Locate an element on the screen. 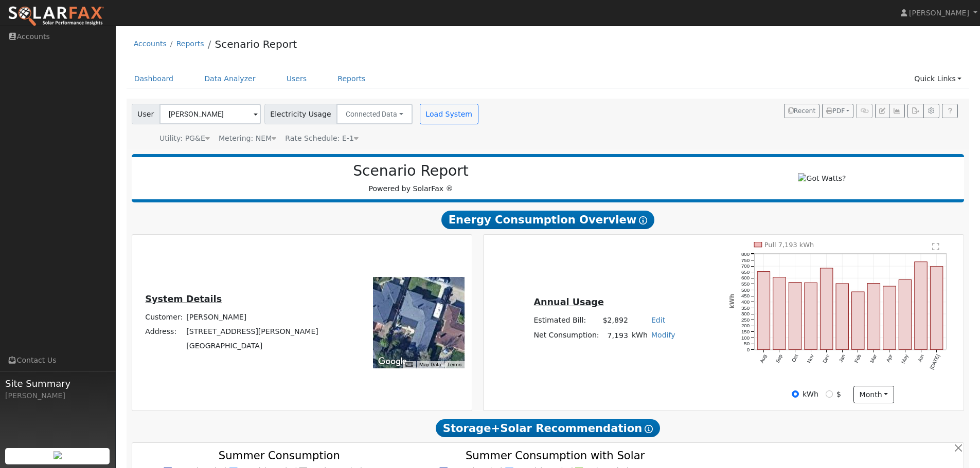 This screenshot has height=468, width=980. a: Help Link is located at coordinates (950, 111).